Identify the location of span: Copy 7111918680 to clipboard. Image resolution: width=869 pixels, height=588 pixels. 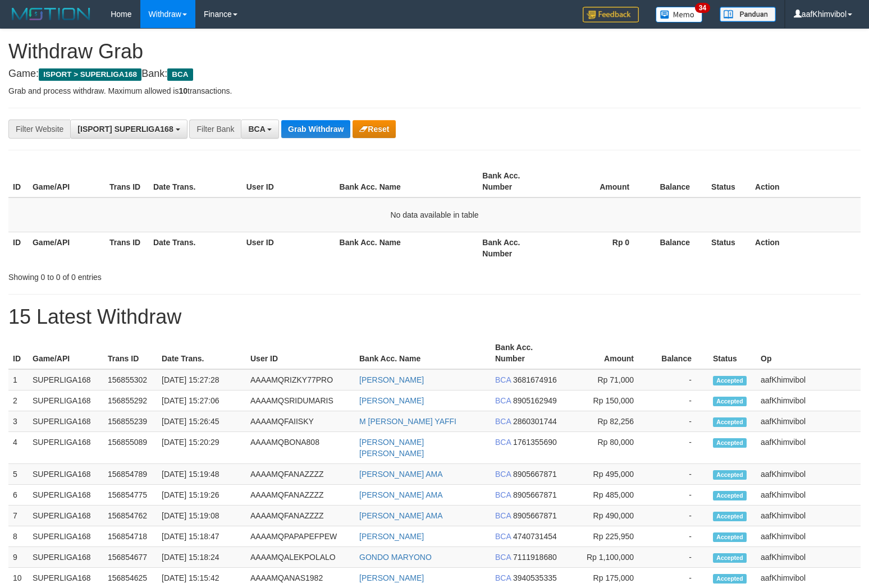
(536, 557).